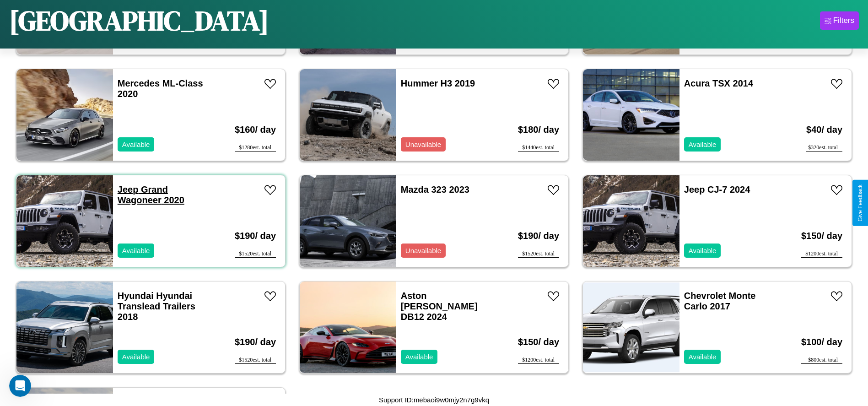 The image size is (868, 406). Describe the element at coordinates (538, 129) in the screenshot. I see `h3: $ 180 / day` at that location.